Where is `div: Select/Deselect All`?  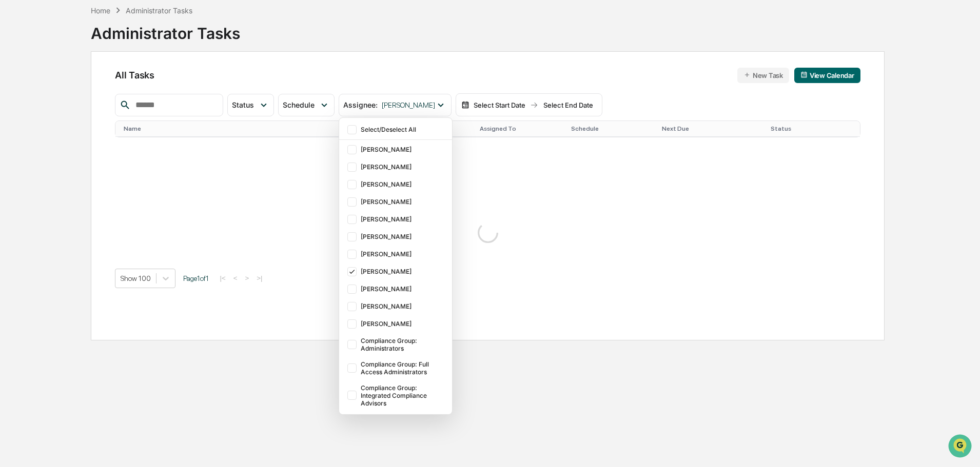 div: Select/Deselect All is located at coordinates (403, 129).